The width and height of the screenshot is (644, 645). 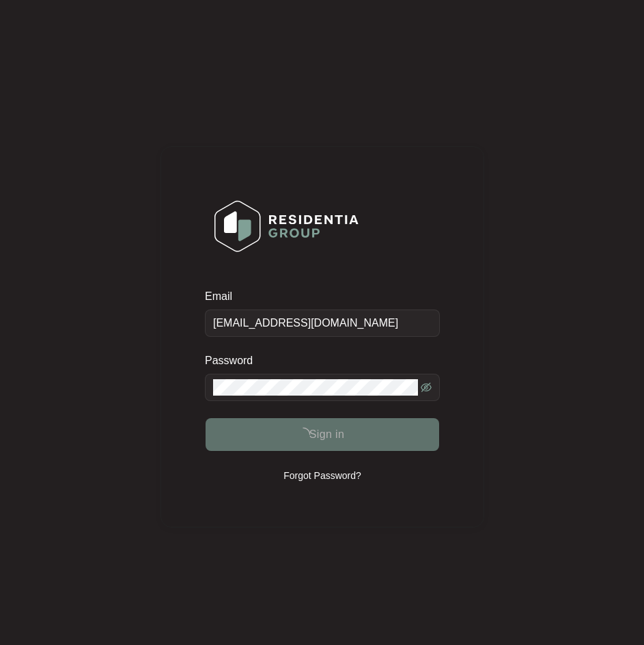 What do you see at coordinates (322, 476) in the screenshot?
I see `p: Forgot Password?` at bounding box center [322, 476].